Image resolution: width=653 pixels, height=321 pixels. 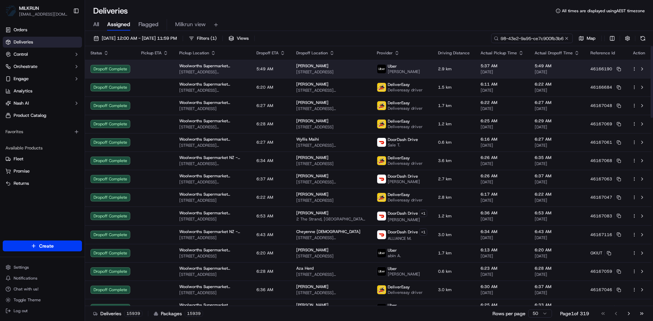 I want to click on button: Toggle Theme, so click(x=42, y=300).